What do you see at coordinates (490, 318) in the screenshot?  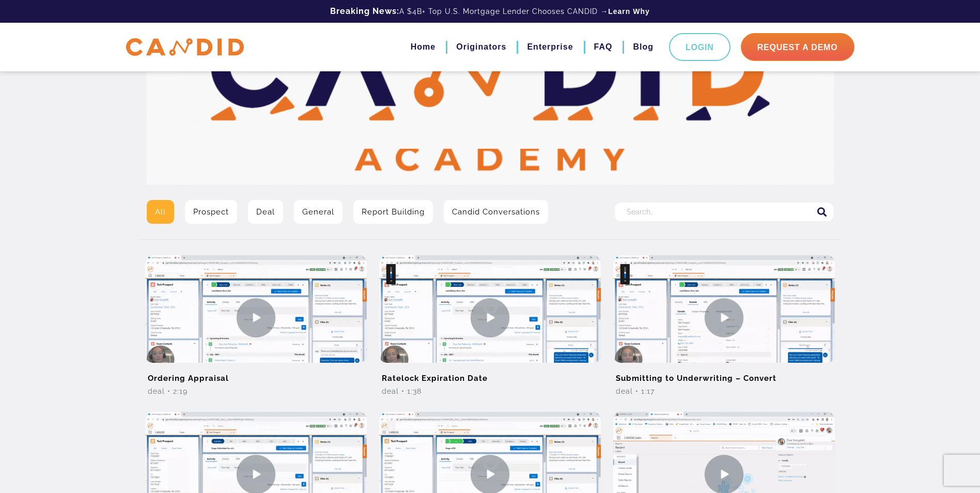 I see `img: Ratelock Expiration Date Video` at bounding box center [490, 318].